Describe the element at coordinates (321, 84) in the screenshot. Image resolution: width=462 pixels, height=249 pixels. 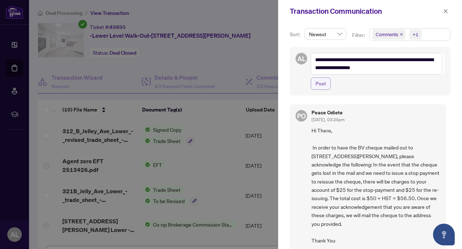
I see `span: Post` at that location.